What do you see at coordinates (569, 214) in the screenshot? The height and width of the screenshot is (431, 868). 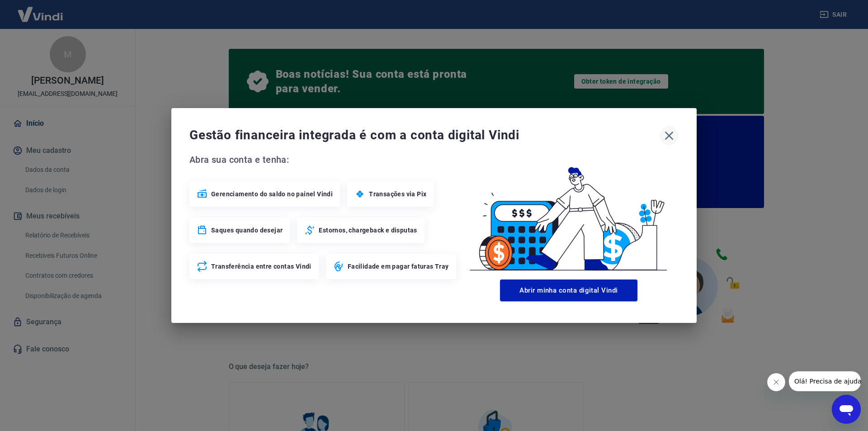 I see `img: Good Billing` at bounding box center [569, 214].